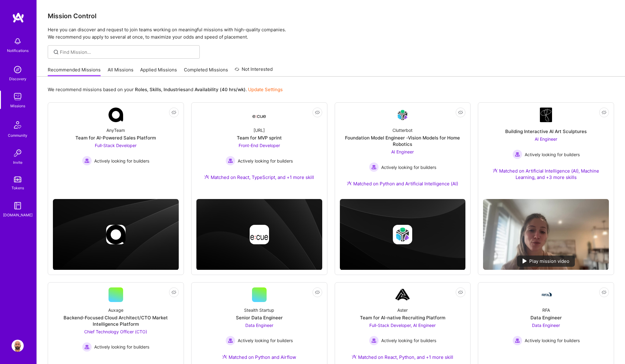 Image resolution: width=625 pixels, height=364 pixels. What do you see at coordinates (56, 52) in the screenshot?
I see `i: icon SearchGrey` at bounding box center [56, 52].